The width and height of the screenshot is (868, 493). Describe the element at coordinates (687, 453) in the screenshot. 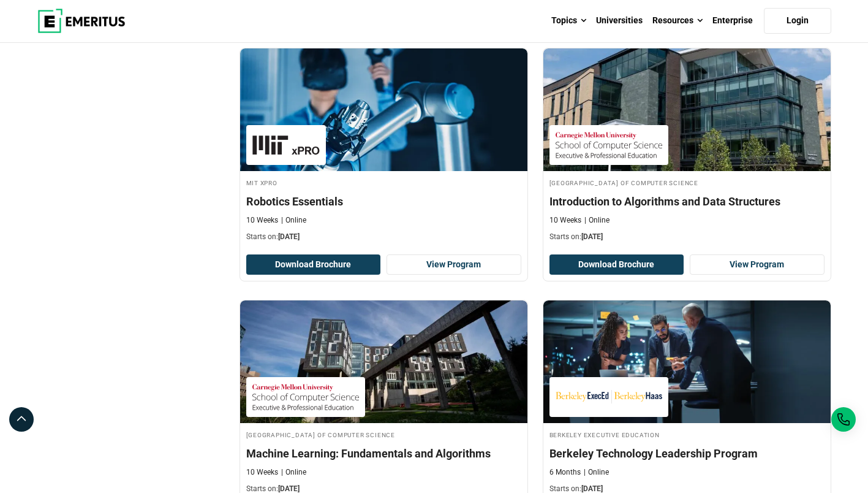

I see `h4: Berkeley Technology Leadership Program` at that location.